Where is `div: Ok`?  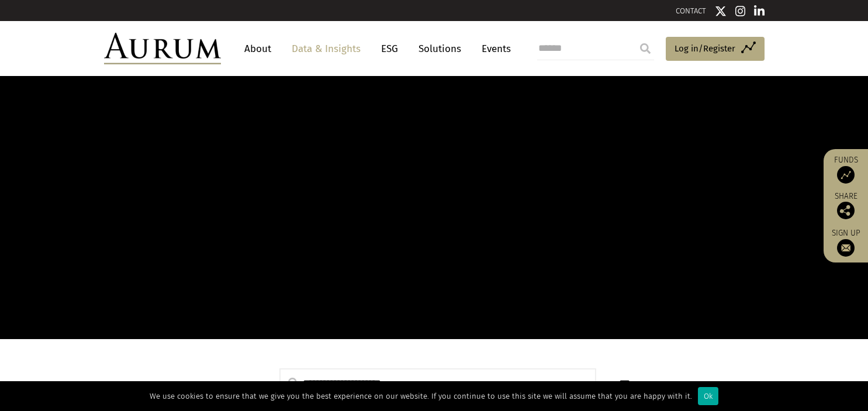
div: Ok is located at coordinates (708, 396).